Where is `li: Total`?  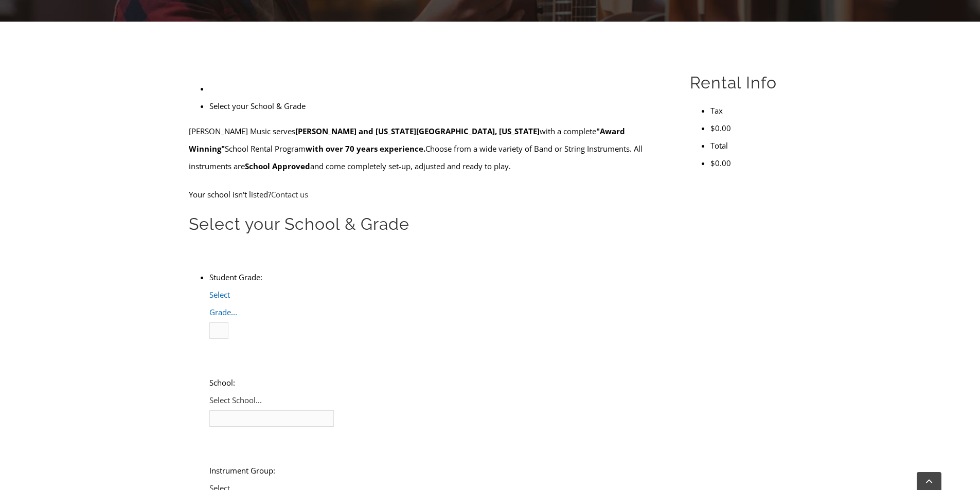 li: Total is located at coordinates (751, 145).